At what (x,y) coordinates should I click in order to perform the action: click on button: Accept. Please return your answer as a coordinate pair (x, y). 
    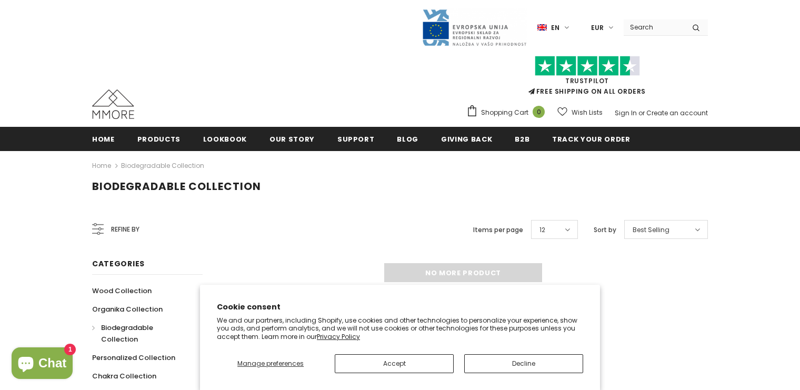
    Looking at the image, I should click on (394, 364).